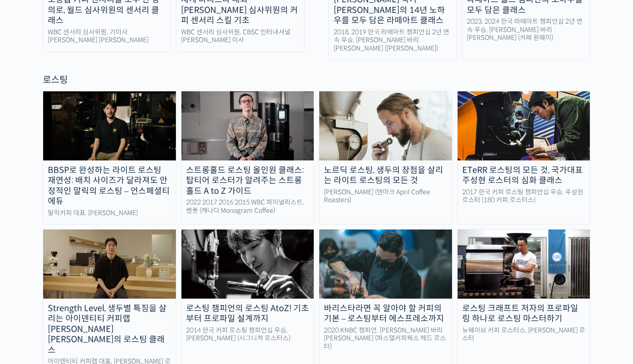 Image resolution: width=633 pixels, height=364 pixels. I want to click on div: 2022 2017 2016 2015 WBC 파이널리스트, 벤풋 (캐나다 Monogram Coffee), so click(248, 207).